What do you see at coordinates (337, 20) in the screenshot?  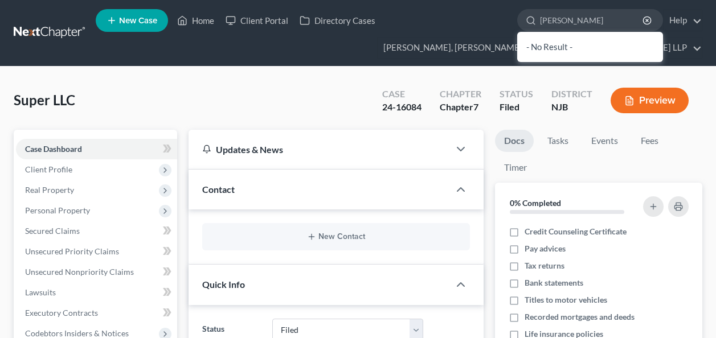 I see `a: Directory Cases` at bounding box center [337, 20].